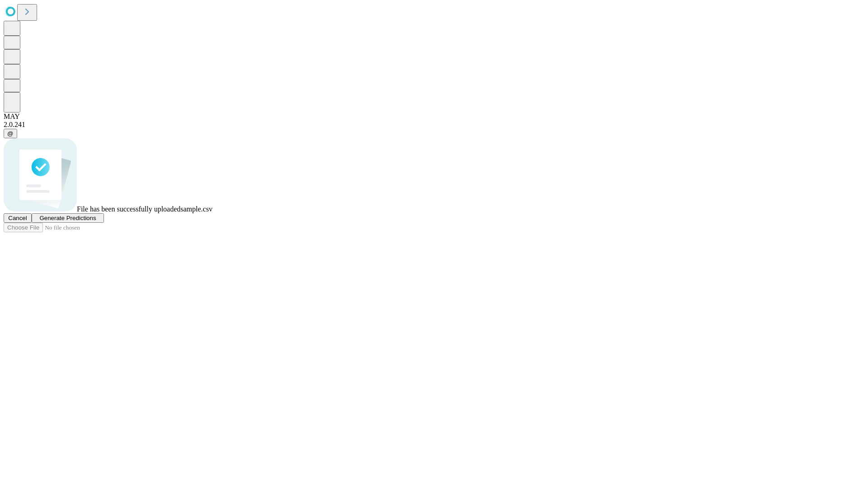  Describe the element at coordinates (434, 125) in the screenshot. I see `div: 2.0.241` at that location.